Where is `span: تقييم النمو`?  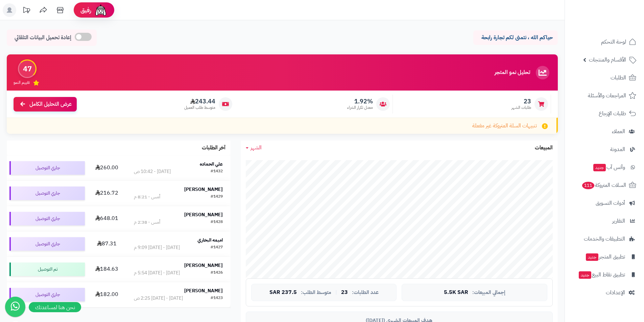 span: تقييم النمو is located at coordinates (22, 83).